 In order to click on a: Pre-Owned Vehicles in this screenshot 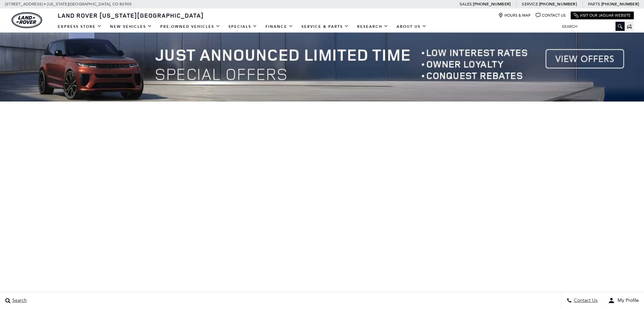, I will do `click(190, 27)`.